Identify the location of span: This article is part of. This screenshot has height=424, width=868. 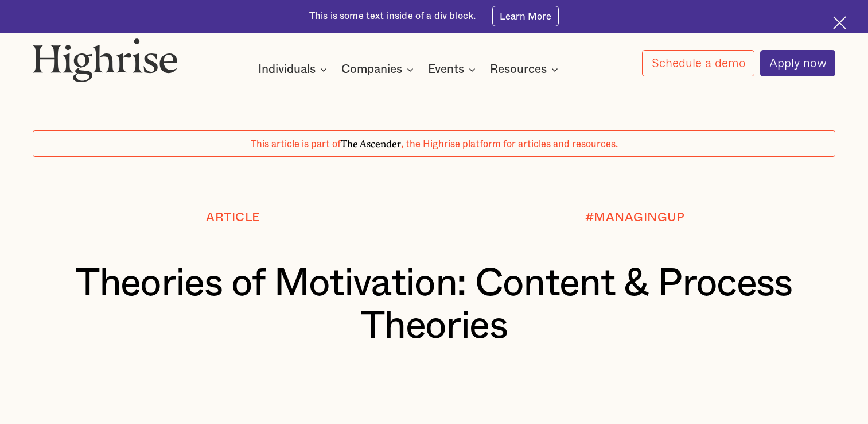
(295, 144).